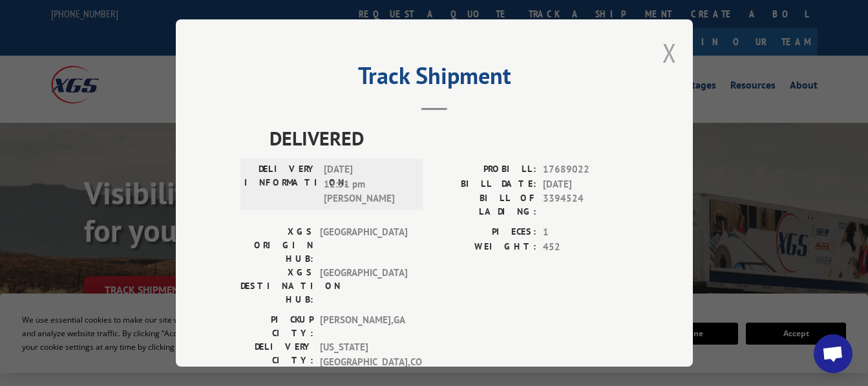  Describe the element at coordinates (277, 245) in the screenshot. I see `label: XGS ORIGIN HUB:` at that location.